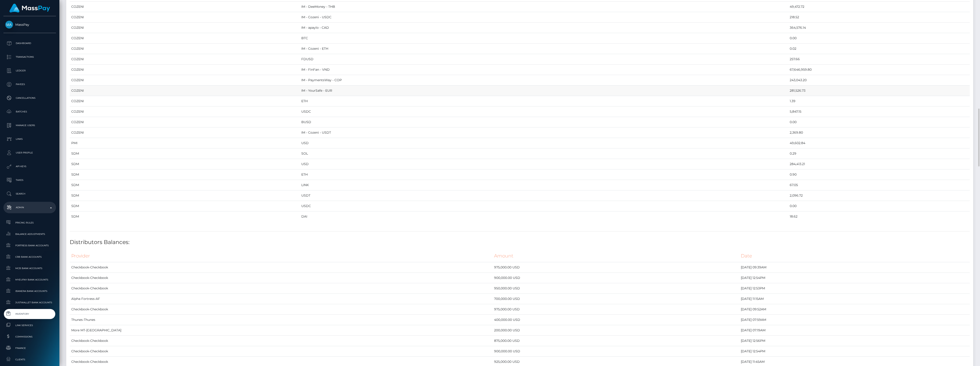 The height and width of the screenshot is (366, 980). What do you see at coordinates (29, 348) in the screenshot?
I see `a: Finance` at bounding box center [29, 348].